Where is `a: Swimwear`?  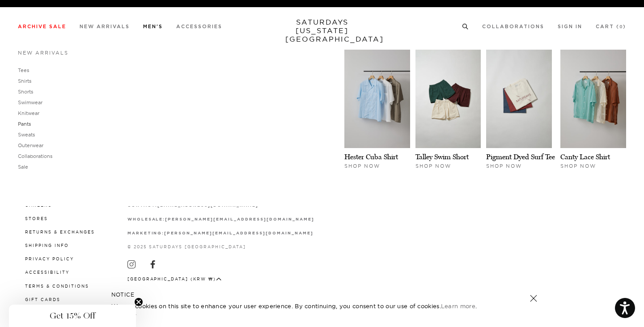
a: Swimwear is located at coordinates (30, 102).